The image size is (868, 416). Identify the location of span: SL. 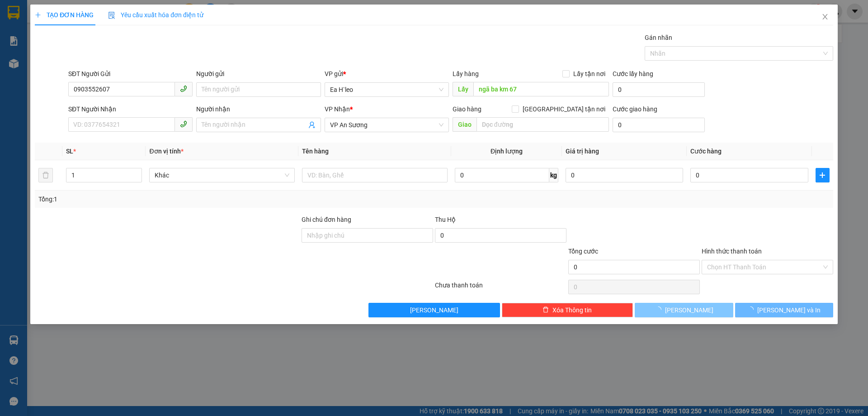
(70, 151).